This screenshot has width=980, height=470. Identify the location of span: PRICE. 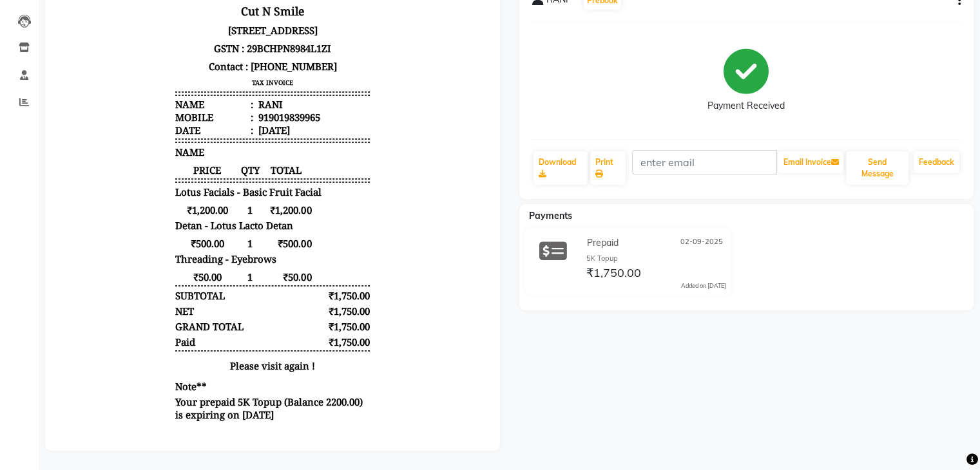
(150, 180).